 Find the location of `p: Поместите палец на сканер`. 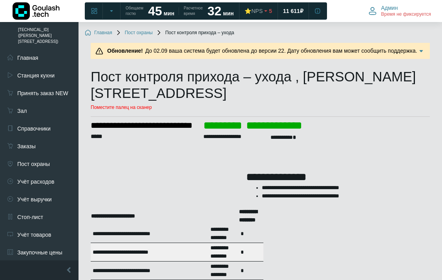

p: Поместите палец на сканер is located at coordinates (260, 107).